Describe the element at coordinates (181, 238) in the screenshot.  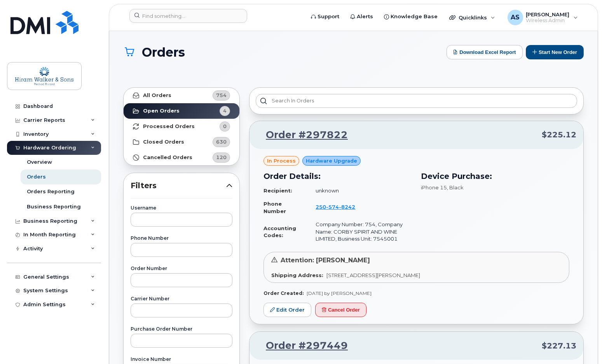
I see `label: Phone Number` at that location.